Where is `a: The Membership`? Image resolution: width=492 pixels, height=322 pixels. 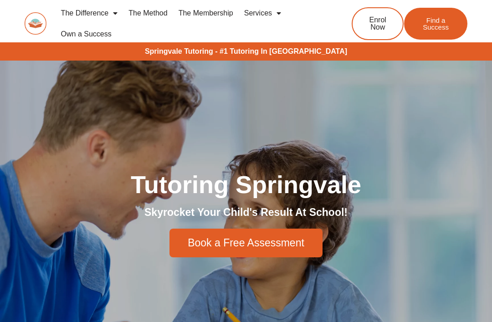 a: The Membership is located at coordinates (206, 13).